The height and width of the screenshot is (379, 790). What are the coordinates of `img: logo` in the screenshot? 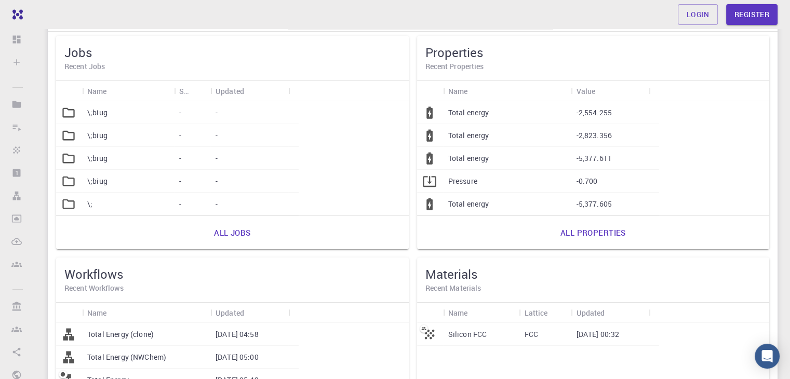 It's located at (16, 15).